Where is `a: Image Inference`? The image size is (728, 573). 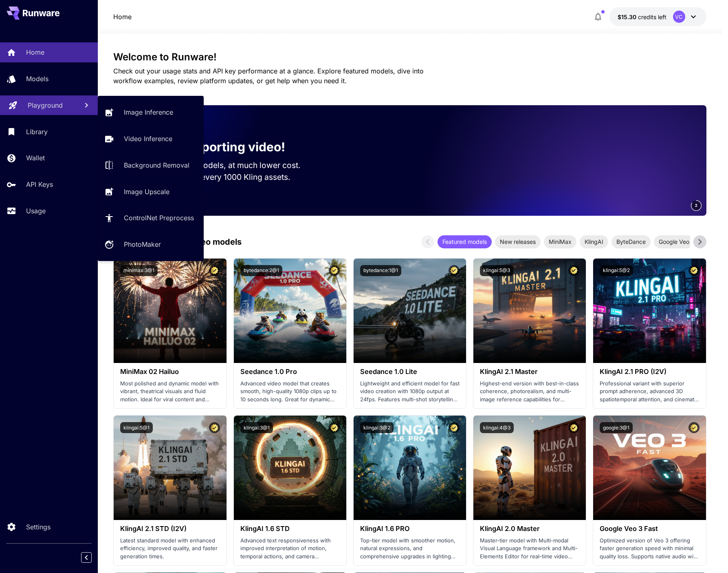 a: Image Inference is located at coordinates (151, 112).